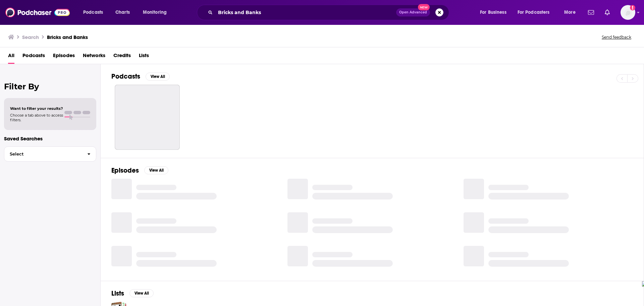 The width and height of the screenshot is (644, 306). Describe the element at coordinates (534, 12) in the screenshot. I see `span: For Podcasters` at that location.